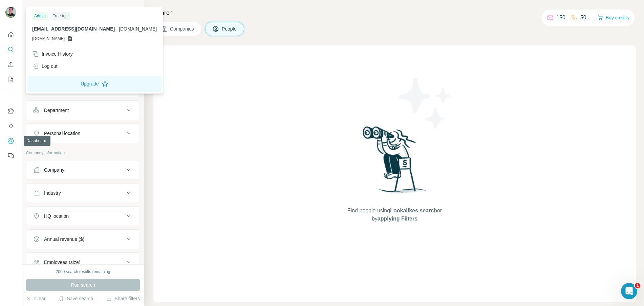 The width and height of the screenshot is (644, 306). Describe the element at coordinates (397, 218) in the screenshot. I see `span: applying Filters` at that location.